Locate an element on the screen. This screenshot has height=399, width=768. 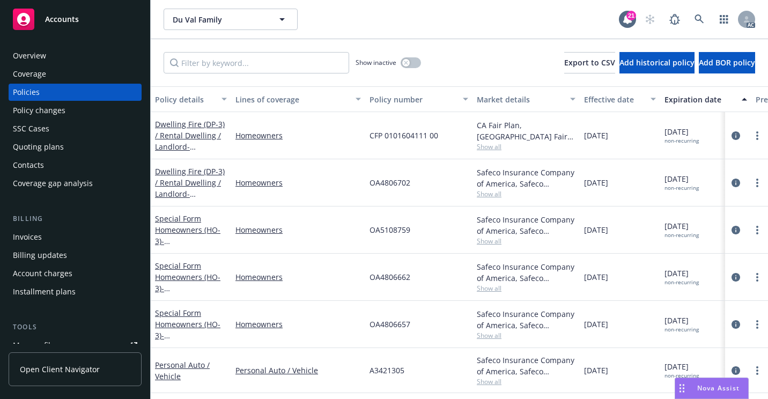
a: Billing updates is located at coordinates (75, 255).